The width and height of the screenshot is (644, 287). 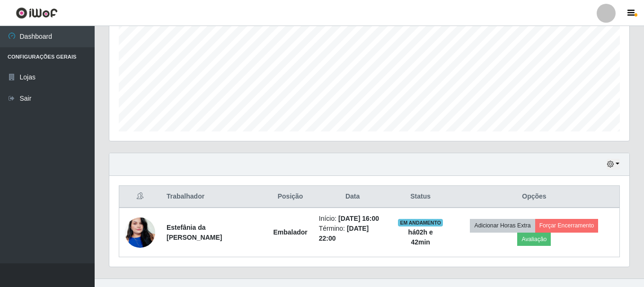 I want to click on strong: há 02 h e 42 min, so click(x=421, y=237).